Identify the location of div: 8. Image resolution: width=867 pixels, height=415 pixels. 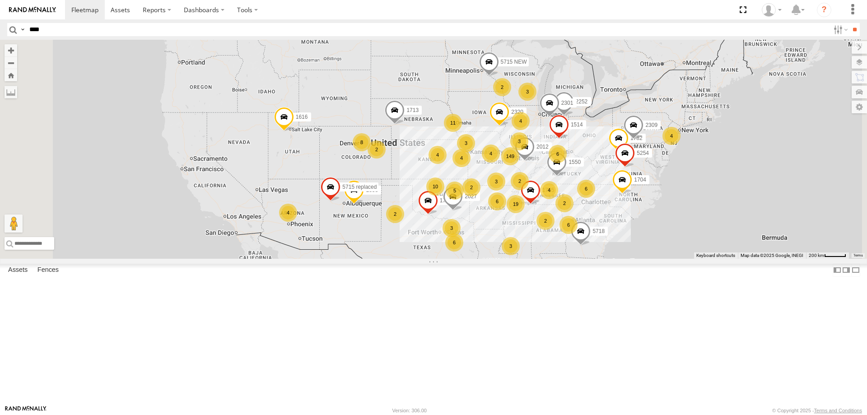
(362, 142).